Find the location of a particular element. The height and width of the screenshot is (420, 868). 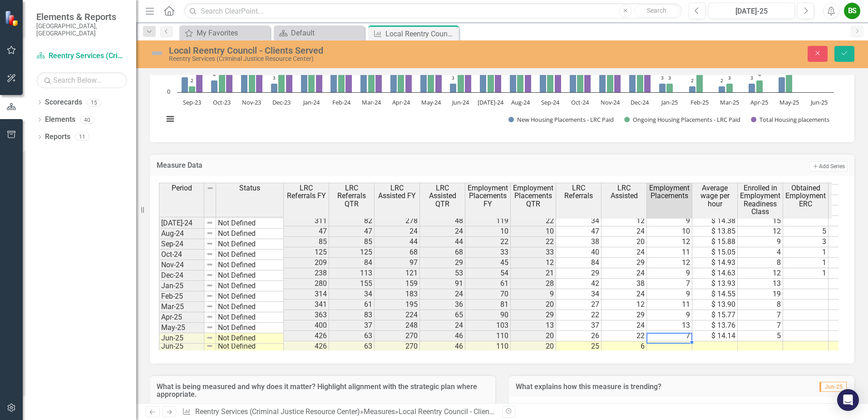

text: Apr-24 is located at coordinates (401, 102).